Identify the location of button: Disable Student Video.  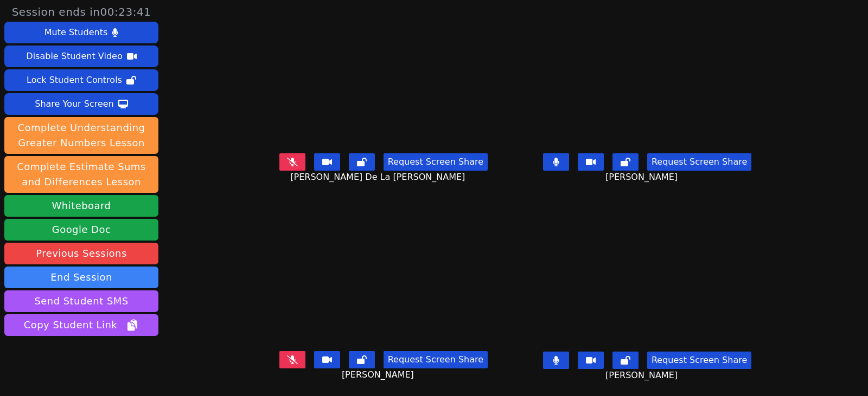
(82, 56).